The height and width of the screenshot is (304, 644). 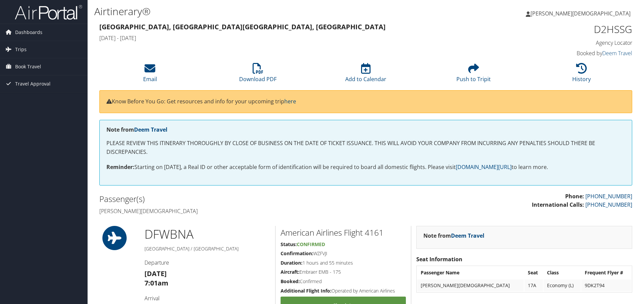 I want to click on h2: American Airlines Flight 4161, so click(x=343, y=233).